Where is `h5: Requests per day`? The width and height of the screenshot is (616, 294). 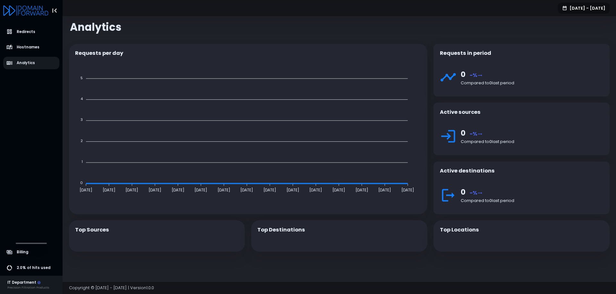 h5: Requests per day is located at coordinates (99, 53).